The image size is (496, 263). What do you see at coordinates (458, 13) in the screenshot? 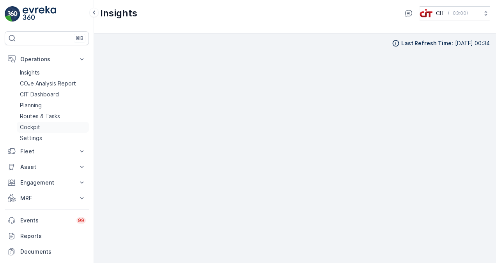
I see `p: ( +03:00 )` at bounding box center [458, 13].